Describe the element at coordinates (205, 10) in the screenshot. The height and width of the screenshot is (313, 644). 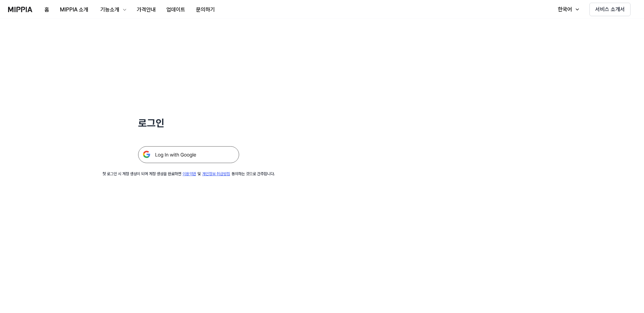
I see `a: 문의하기` at that location.